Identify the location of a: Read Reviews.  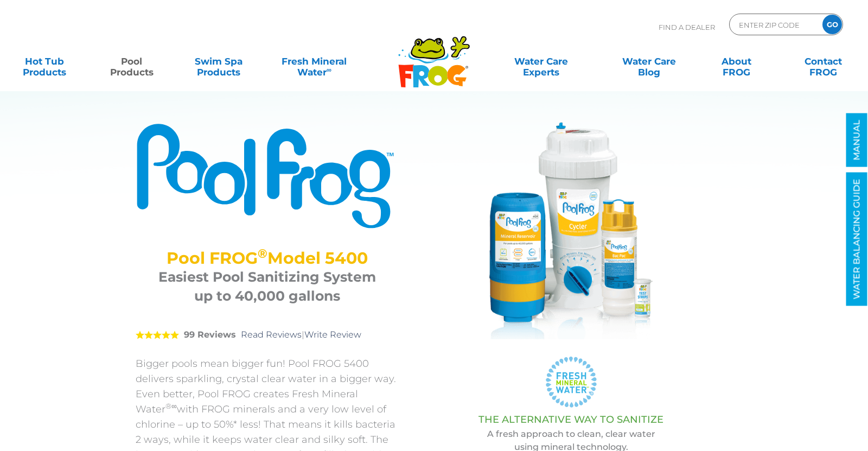
(271, 334).